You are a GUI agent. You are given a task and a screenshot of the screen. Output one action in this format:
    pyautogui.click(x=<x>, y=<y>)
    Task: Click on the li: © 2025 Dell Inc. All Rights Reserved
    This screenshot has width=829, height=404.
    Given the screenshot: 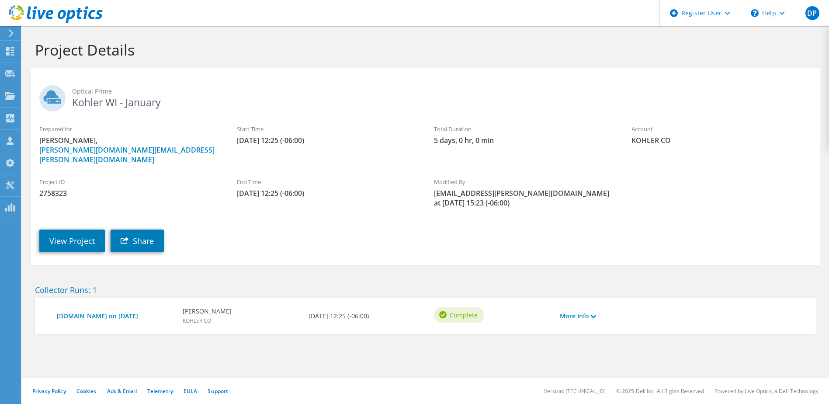 What is the action you would take?
    pyautogui.click(x=660, y=391)
    